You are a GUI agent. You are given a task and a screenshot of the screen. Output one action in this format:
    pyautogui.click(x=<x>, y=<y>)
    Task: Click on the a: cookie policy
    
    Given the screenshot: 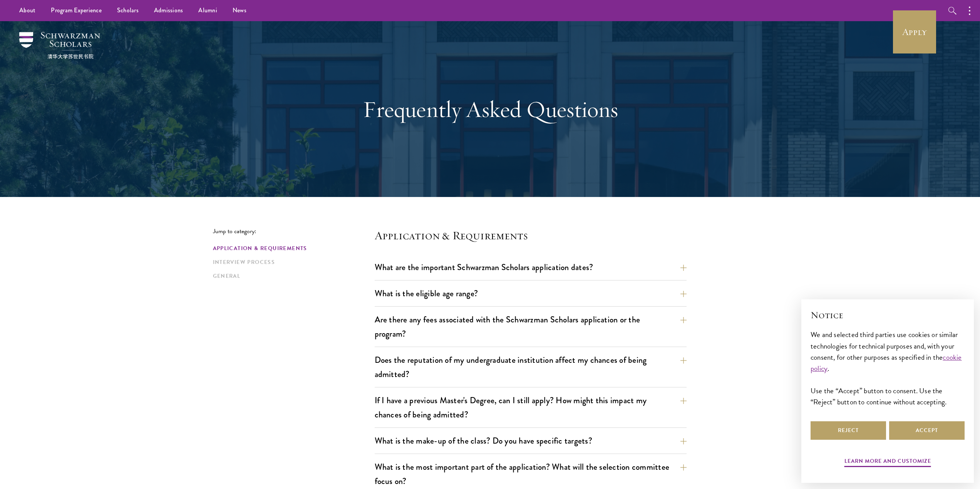 What is the action you would take?
    pyautogui.click(x=886, y=363)
    